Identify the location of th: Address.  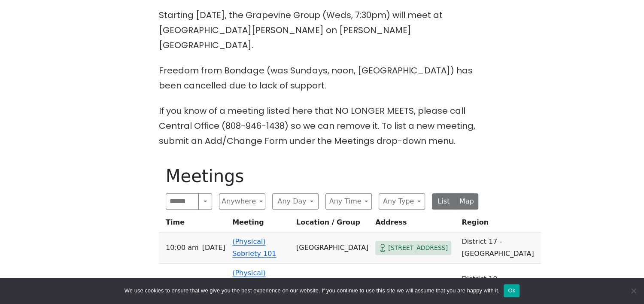
(415, 224).